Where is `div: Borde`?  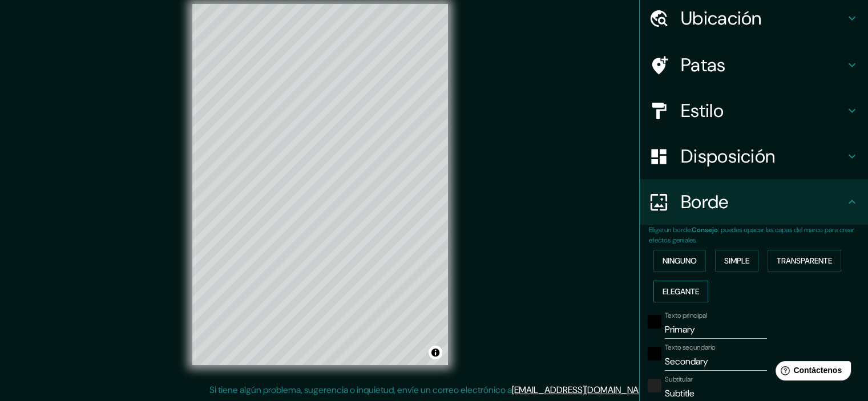
div: Borde is located at coordinates (754, 202).